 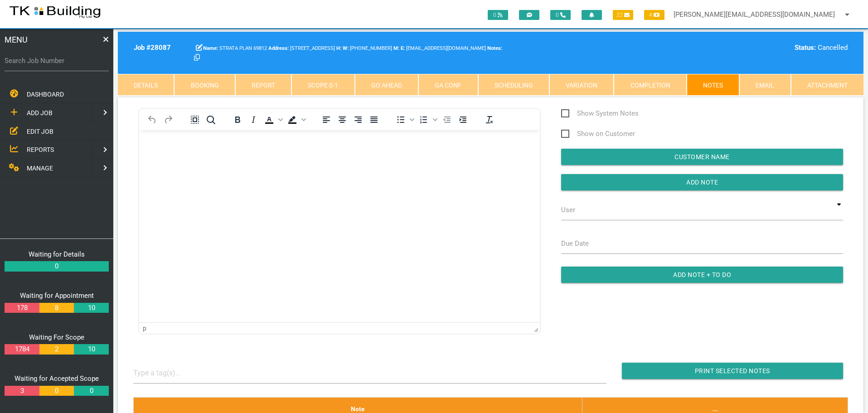 What do you see at coordinates (575, 243) in the screenshot?
I see `label: Due Date` at bounding box center [575, 243].